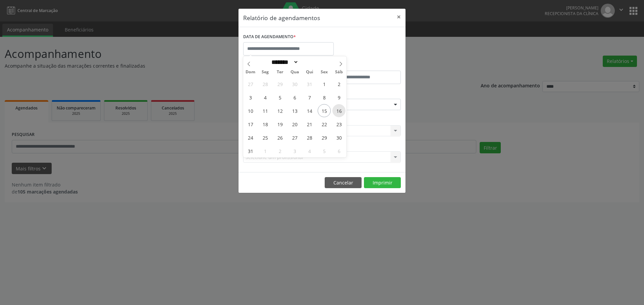 Image resolution: width=644 pixels, height=305 pixels. Describe the element at coordinates (295, 124) in the screenshot. I see `span: Agosto 20, 2025` at that location.